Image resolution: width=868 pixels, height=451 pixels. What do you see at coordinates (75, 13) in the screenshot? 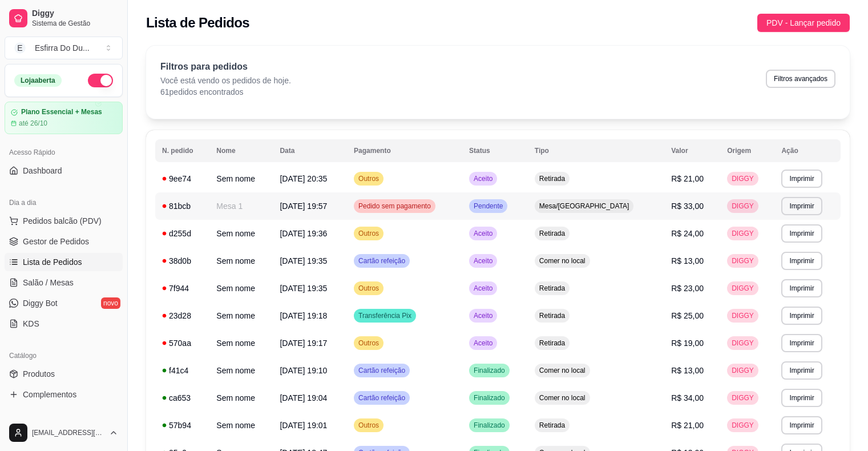
I see `span: Diggy` at bounding box center [75, 13].